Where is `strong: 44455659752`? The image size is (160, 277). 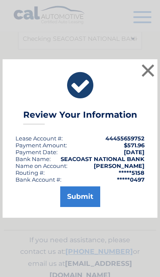
strong: 44455659752 is located at coordinates (125, 138).